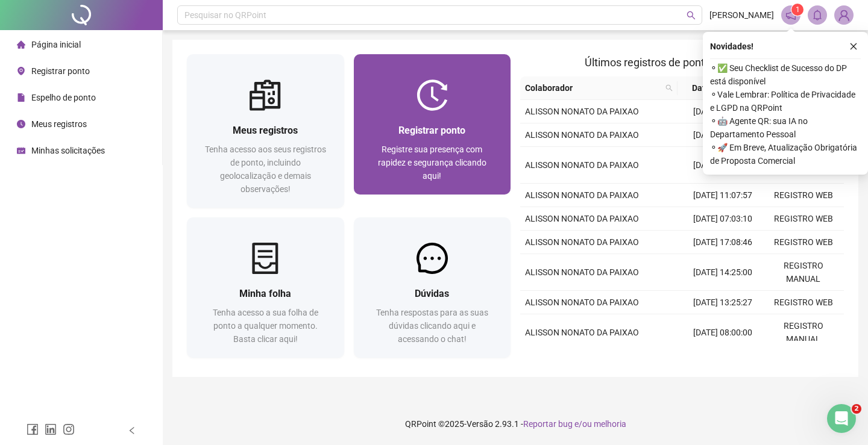 The width and height of the screenshot is (868, 445). What do you see at coordinates (265, 287) in the screenshot?
I see `a: Minha folhaTenha acesso a sua folha de ponto a qualquer momento. Basta clicar aqui!` at bounding box center [265, 287].